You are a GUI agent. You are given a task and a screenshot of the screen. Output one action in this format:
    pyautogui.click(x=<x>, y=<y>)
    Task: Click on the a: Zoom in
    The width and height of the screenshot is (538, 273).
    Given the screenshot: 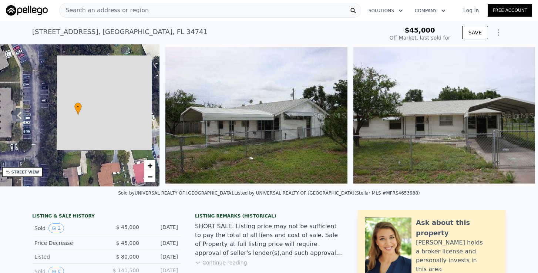 What is the action you would take?
    pyautogui.click(x=150, y=166)
    